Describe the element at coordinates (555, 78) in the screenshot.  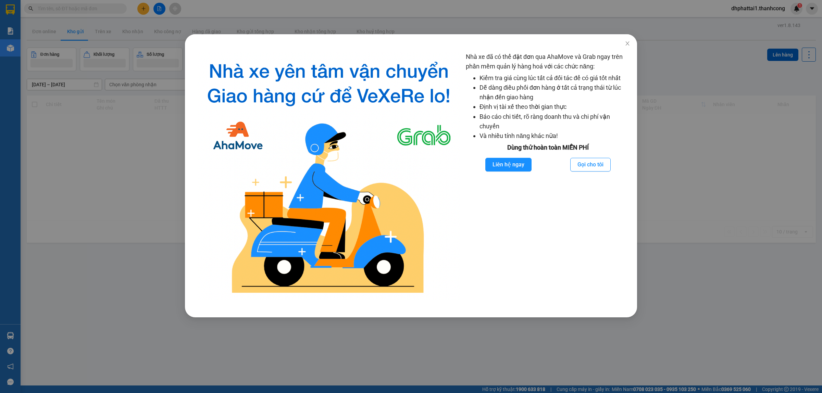
I see `li: Kiểm tra giá cùng lúc tất cả đối tác để có giá tốt nhất` at that location.